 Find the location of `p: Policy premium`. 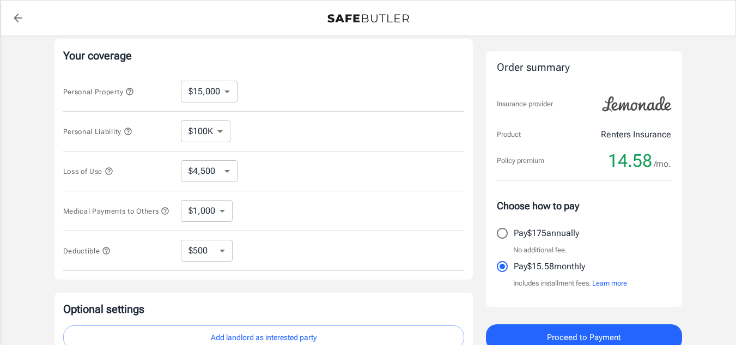

p: Policy premium is located at coordinates (520, 161).